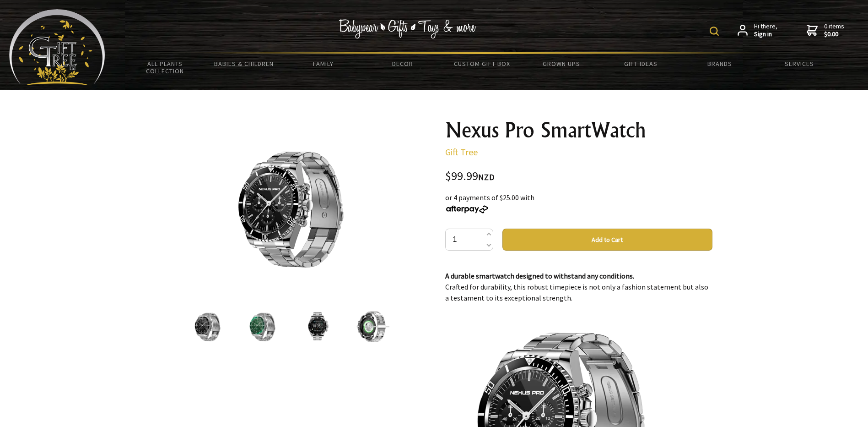 Image resolution: width=868 pixels, height=427 pixels. What do you see at coordinates (720, 63) in the screenshot?
I see `a: Brands` at bounding box center [720, 63].